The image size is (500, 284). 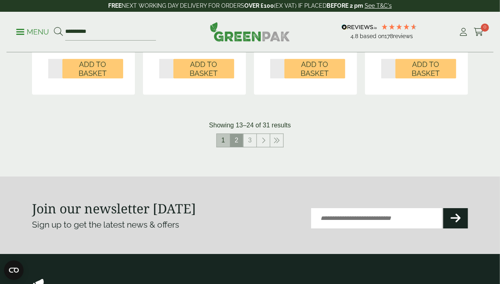 What do you see at coordinates (237, 140) in the screenshot?
I see `span: 2` at bounding box center [237, 140].